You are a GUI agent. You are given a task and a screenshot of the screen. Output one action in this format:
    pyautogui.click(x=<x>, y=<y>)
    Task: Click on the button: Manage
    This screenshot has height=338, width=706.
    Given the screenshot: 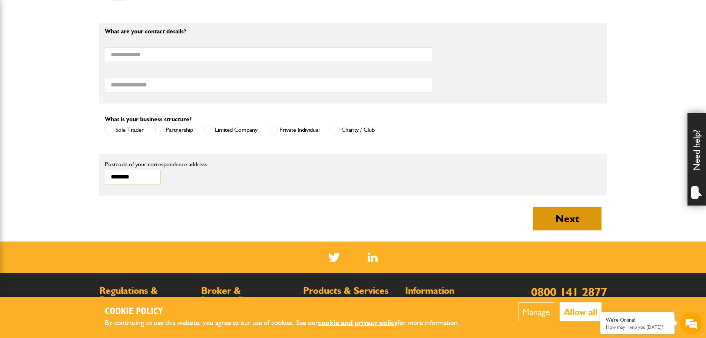 What is the action you would take?
    pyautogui.click(x=536, y=311)
    